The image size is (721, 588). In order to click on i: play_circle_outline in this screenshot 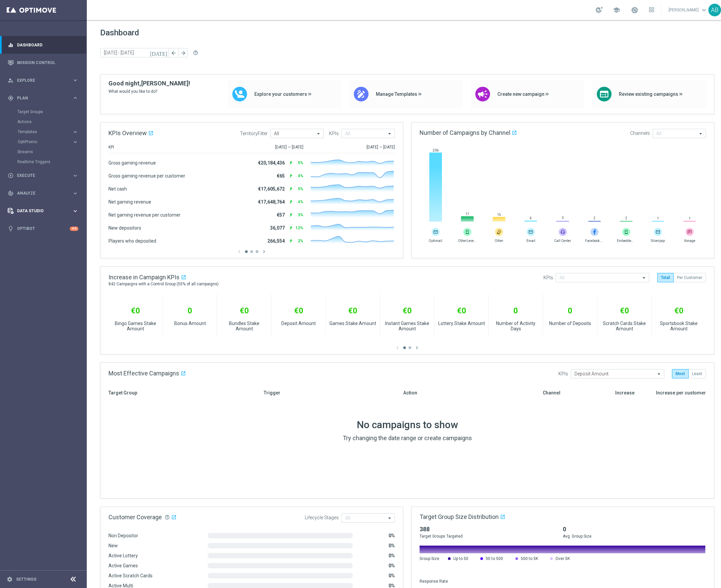, I will do `click(11, 176)`.